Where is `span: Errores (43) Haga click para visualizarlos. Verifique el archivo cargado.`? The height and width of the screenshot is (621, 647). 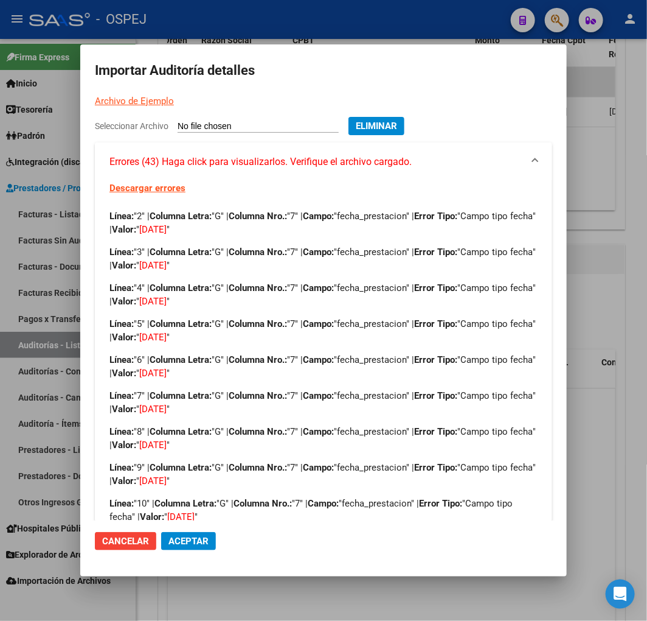 span: Errores (43) Haga click para visualizarlos. Verifique el archivo cargado. is located at coordinates (260, 162).